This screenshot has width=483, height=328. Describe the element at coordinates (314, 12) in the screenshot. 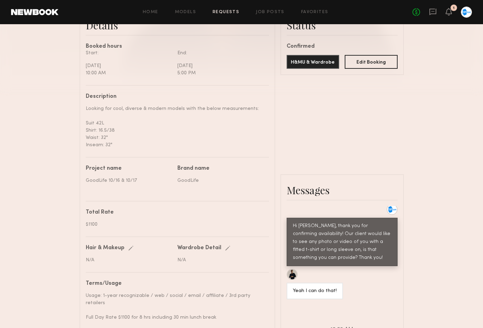

I see `a: Favorites` at that location.